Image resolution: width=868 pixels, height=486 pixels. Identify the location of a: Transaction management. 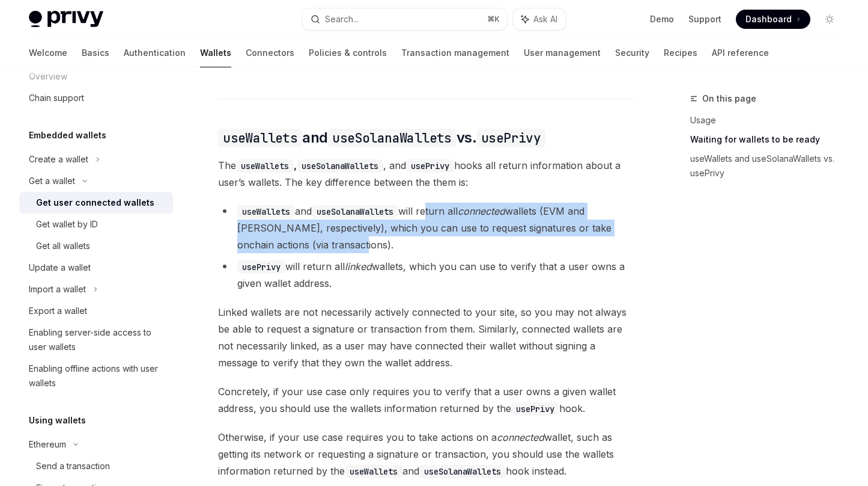
(455, 53).